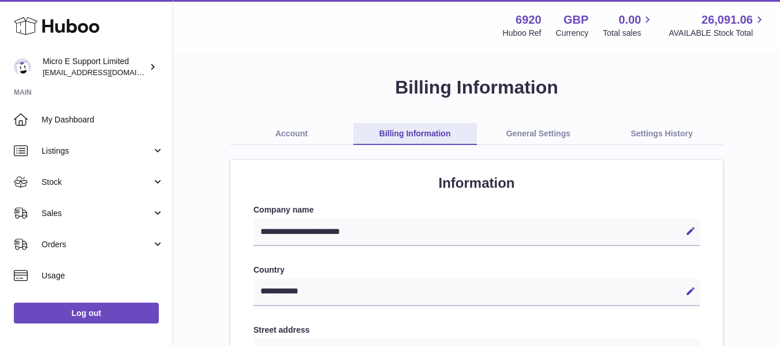 Image resolution: width=780 pixels, height=346 pixels. What do you see at coordinates (415, 134) in the screenshot?
I see `a: Billing Information` at bounding box center [415, 134].